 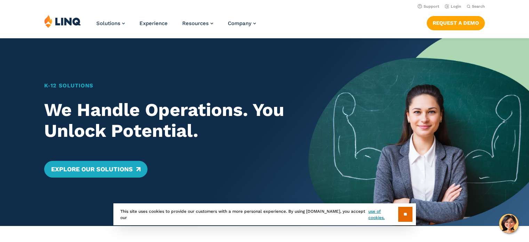 What do you see at coordinates (455, 23) in the screenshot?
I see `a: Request a Demo` at bounding box center [455, 23].